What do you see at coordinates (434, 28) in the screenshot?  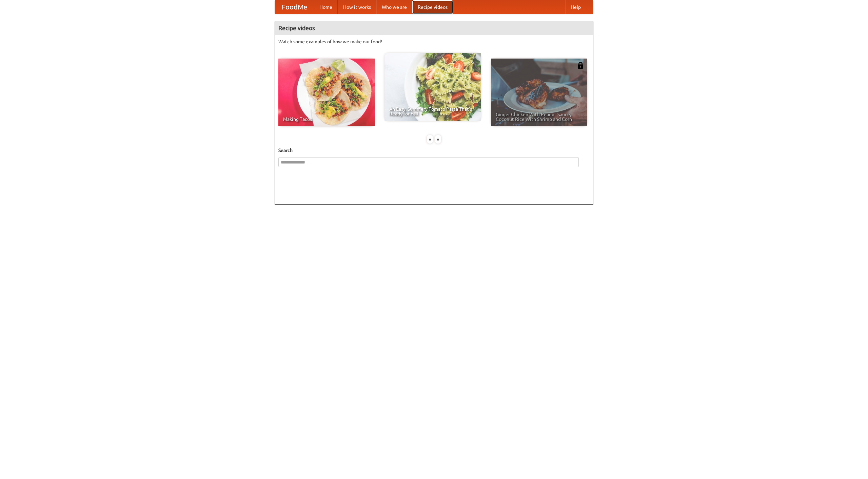 I see `h4: Recipe videos` at bounding box center [434, 28].